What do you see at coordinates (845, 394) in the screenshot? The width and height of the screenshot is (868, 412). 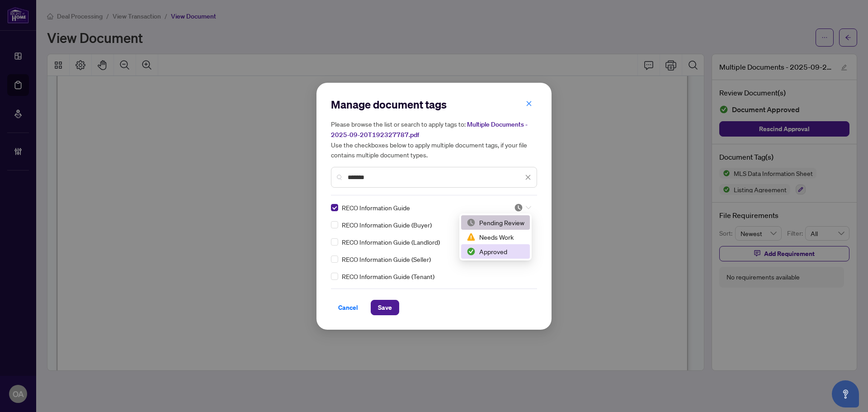 I see `button: Open asap` at bounding box center [845, 394].